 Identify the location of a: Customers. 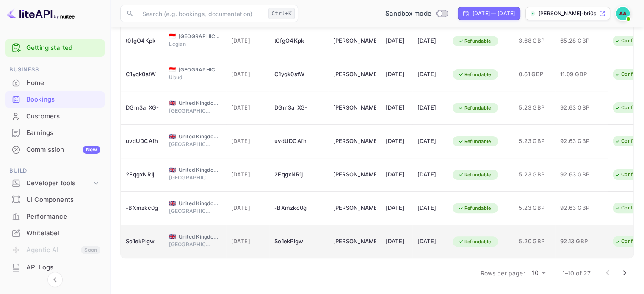
(55, 116).